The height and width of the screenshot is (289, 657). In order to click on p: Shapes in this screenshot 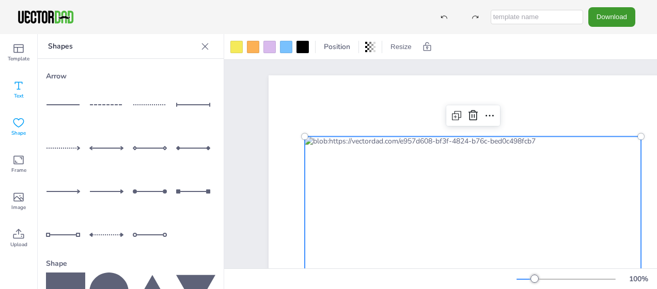, I will do `click(122, 46)`.